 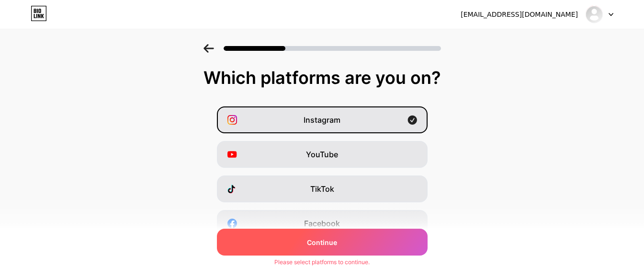 What do you see at coordinates (322, 78) in the screenshot?
I see `div: Which platforms are you on?` at bounding box center [322, 78].